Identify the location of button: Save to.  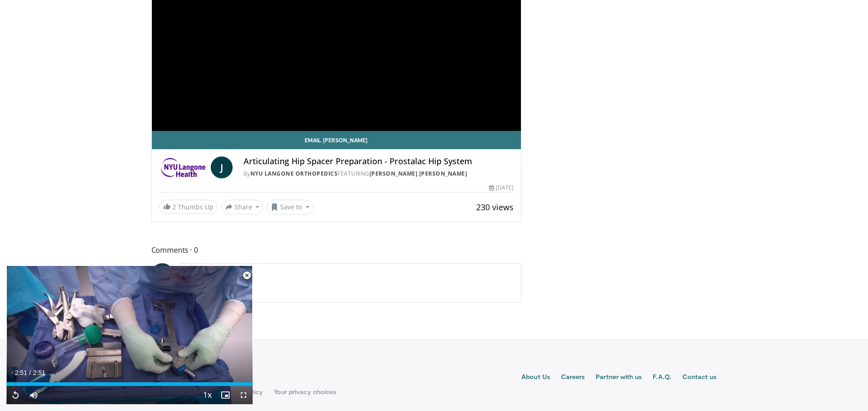
(290, 207).